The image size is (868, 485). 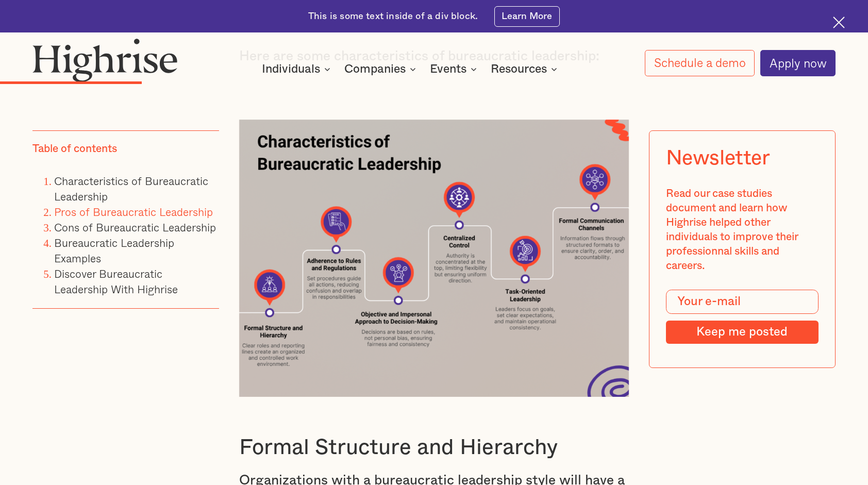 I want to click on h3: Formal Structure and Hierarchy, so click(x=434, y=447).